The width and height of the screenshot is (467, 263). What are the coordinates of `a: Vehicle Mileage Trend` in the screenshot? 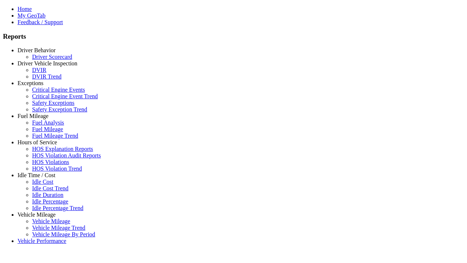 It's located at (59, 227).